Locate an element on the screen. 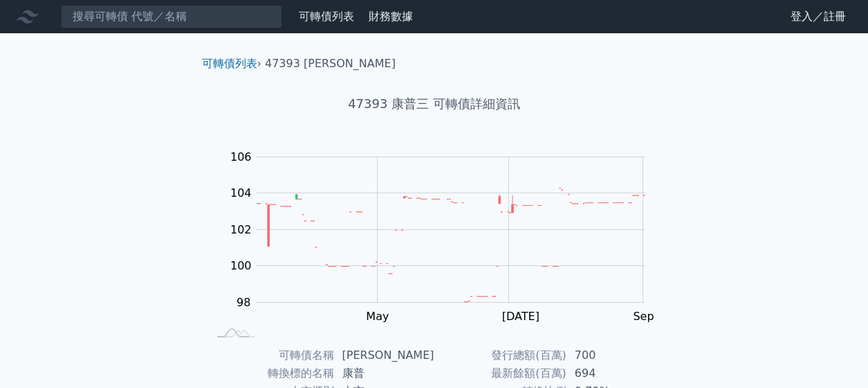 This screenshot has width=868, height=388. tspan: Sep is located at coordinates (644, 316).